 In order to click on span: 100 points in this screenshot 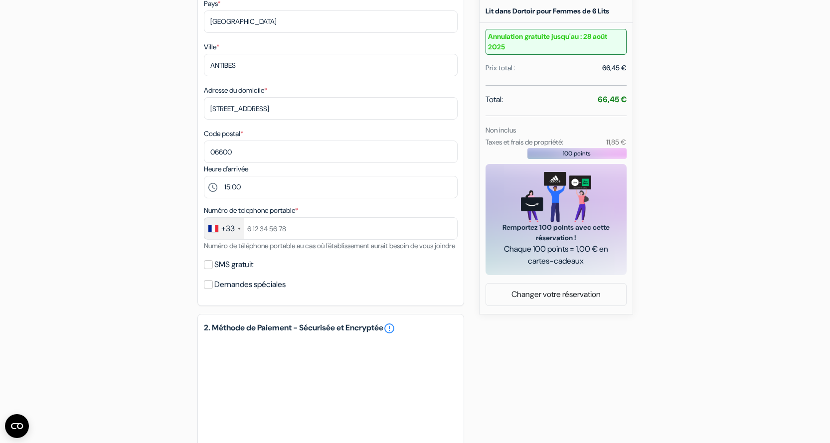, I will do `click(577, 154)`.